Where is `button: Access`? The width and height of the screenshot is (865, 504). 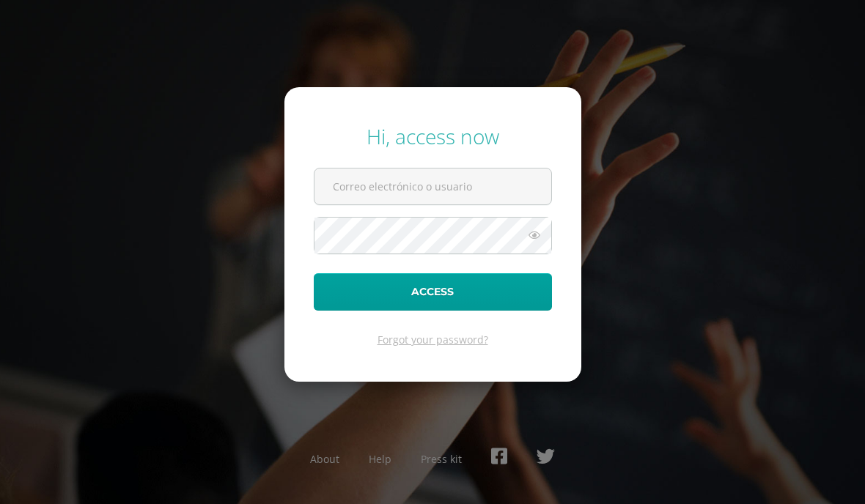
button: Access is located at coordinates (432, 291).